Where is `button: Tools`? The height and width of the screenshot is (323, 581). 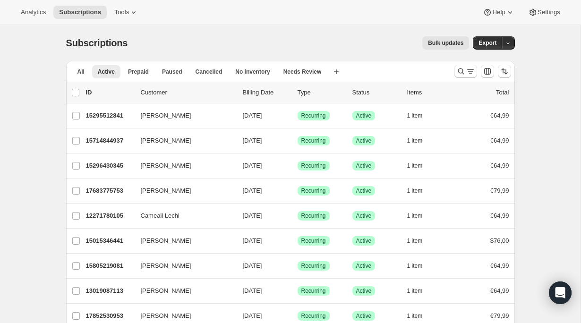
button: Tools is located at coordinates (126, 12).